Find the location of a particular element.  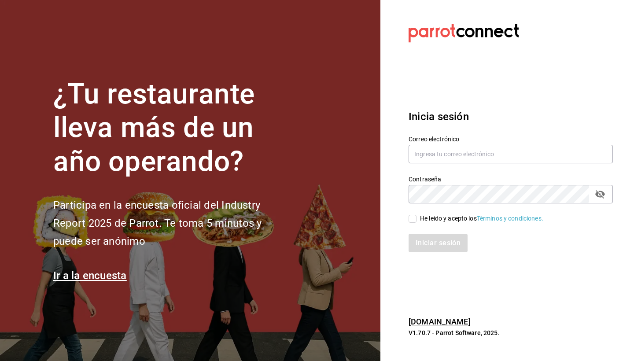

a: Términos y condiciones. is located at coordinates (510, 218).